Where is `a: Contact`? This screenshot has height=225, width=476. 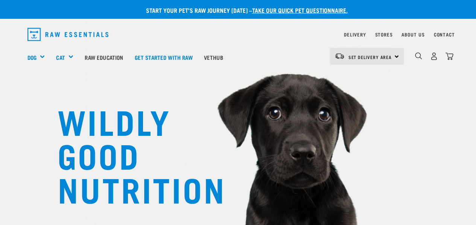
a: Contact is located at coordinates (444, 34).